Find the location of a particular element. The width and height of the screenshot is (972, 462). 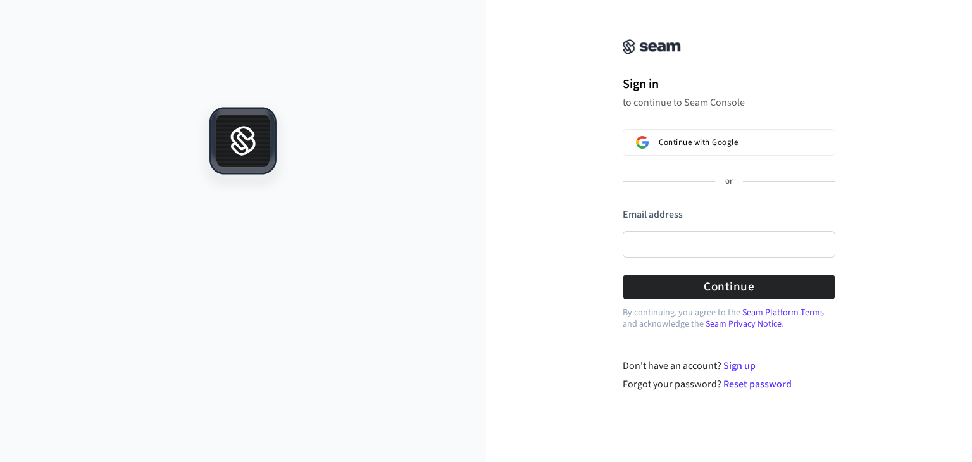

h1: Sign in is located at coordinates (729, 84).